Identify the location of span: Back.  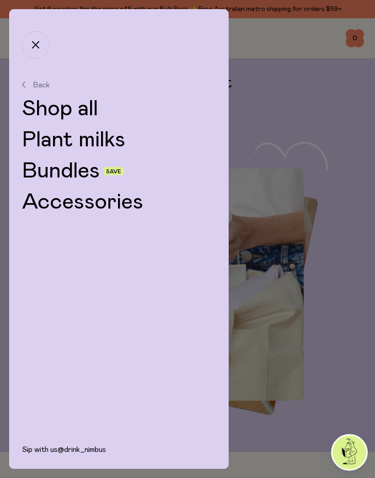
(41, 85).